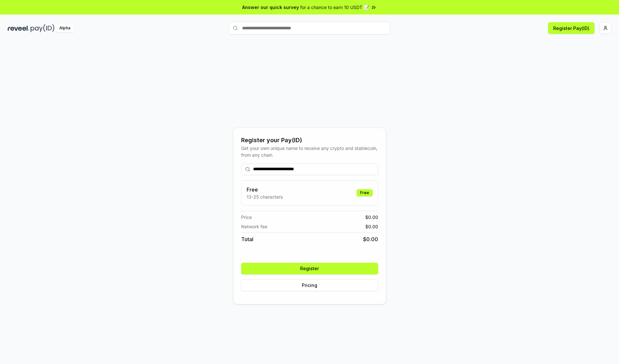 The width and height of the screenshot is (619, 364). Describe the element at coordinates (310, 140) in the screenshot. I see `div: Register your Pay(ID)` at that location.